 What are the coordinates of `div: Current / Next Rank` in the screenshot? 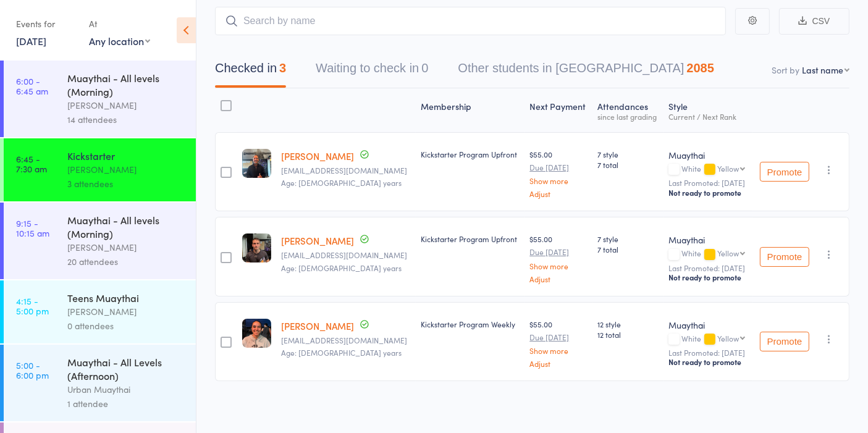 It's located at (708, 116).